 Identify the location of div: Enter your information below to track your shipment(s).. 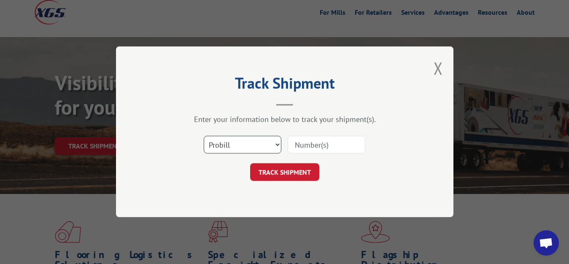
(285, 119).